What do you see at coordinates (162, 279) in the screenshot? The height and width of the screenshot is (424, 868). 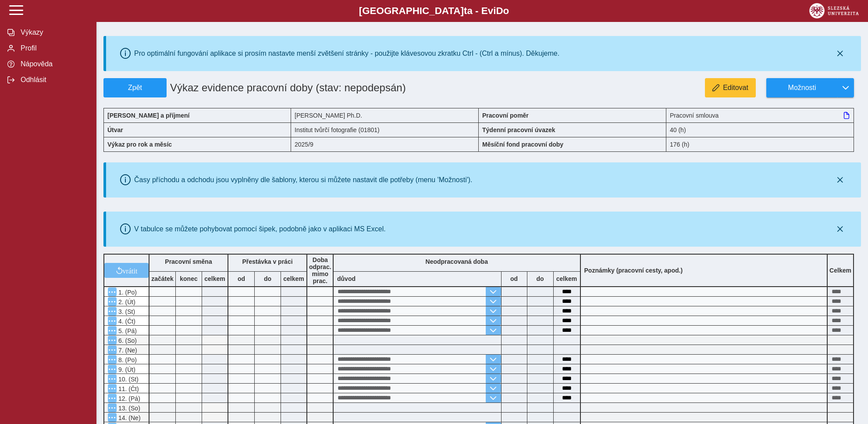 I see `b: začátek` at bounding box center [162, 279].